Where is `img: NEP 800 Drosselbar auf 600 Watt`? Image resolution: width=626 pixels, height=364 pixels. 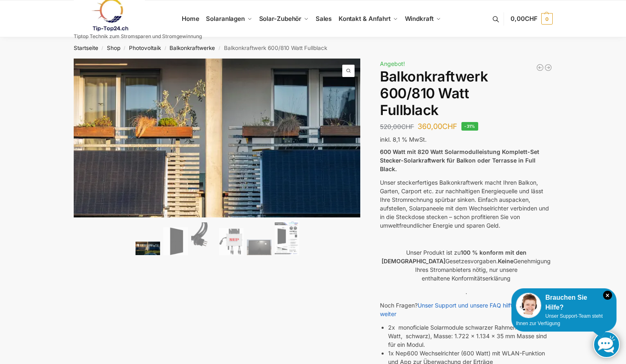
img: NEP 800 Drosselbar auf 600 Watt is located at coordinates (232, 241).